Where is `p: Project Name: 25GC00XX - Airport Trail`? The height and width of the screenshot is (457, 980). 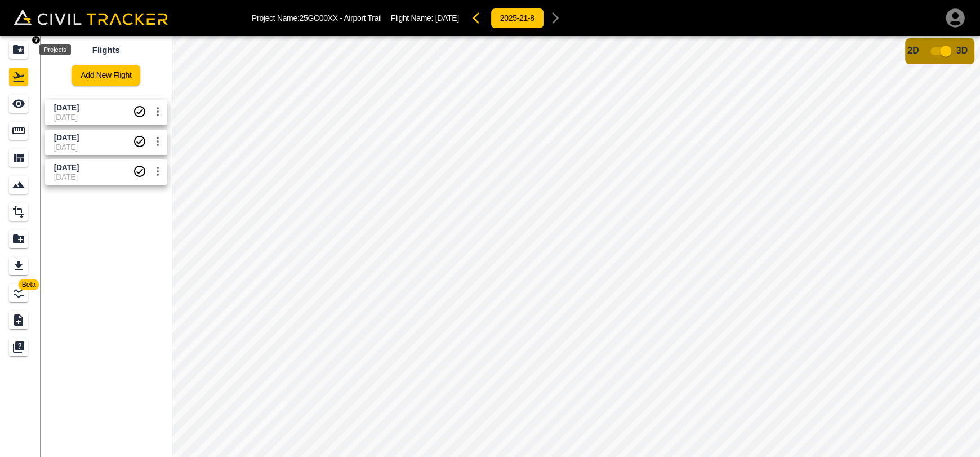 p: Project Name: 25GC00XX - Airport Trail is located at coordinates (317, 18).